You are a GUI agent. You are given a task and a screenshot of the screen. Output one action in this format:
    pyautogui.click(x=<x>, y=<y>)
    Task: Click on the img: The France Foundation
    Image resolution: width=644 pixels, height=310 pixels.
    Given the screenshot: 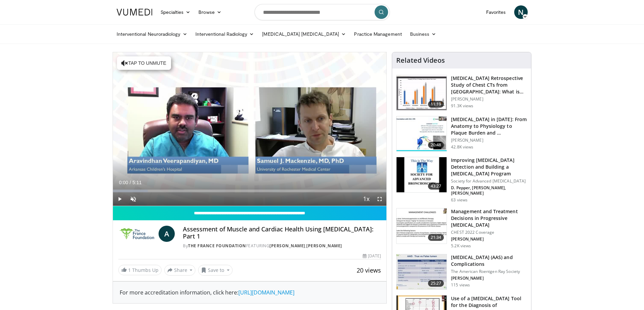 What is the action you would take?
    pyautogui.click(x=137, y=234)
    